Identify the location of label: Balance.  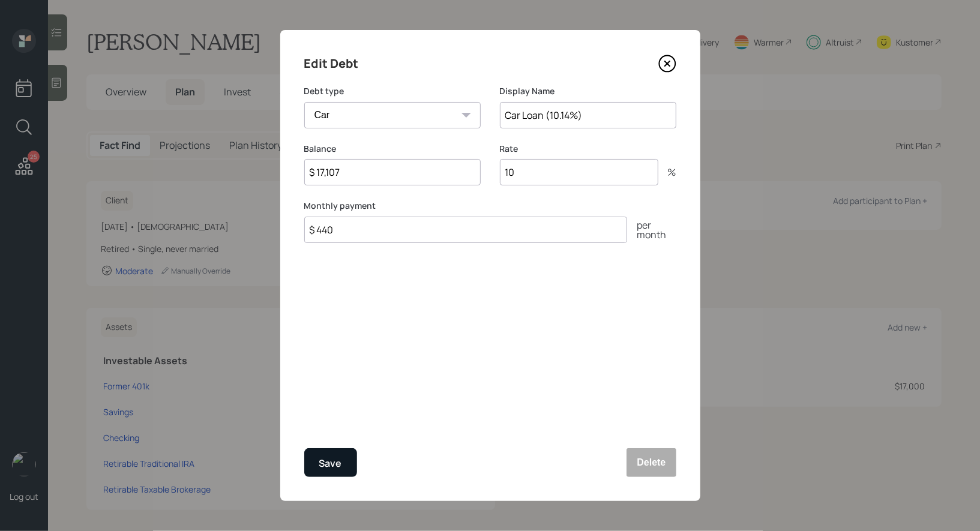
(393, 149).